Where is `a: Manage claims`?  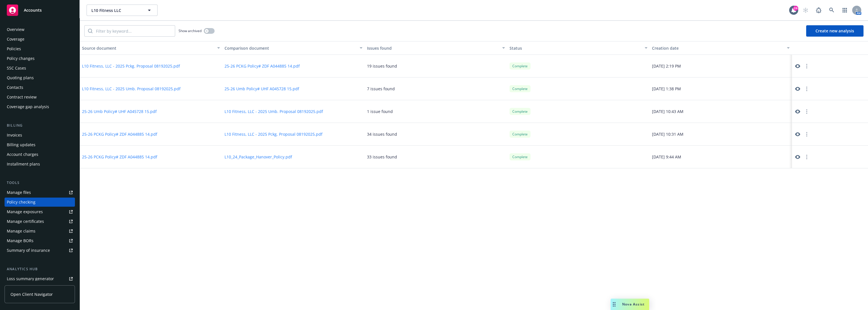 a: Manage claims is located at coordinates (40, 231).